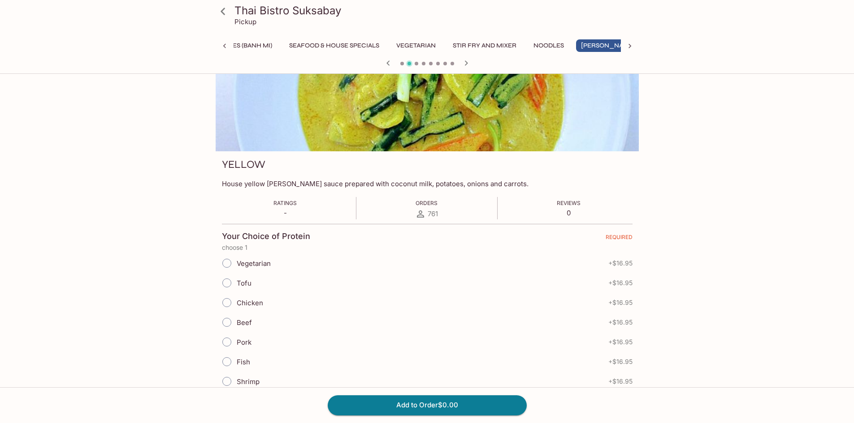 Image resolution: width=854 pixels, height=423 pixels. I want to click on span: Fish, so click(243, 362).